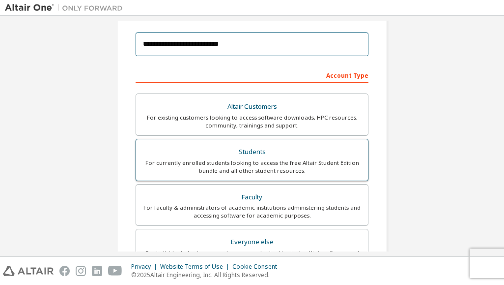 The height and width of the screenshot is (285, 504). I want to click on div: Altair Customers, so click(252, 107).